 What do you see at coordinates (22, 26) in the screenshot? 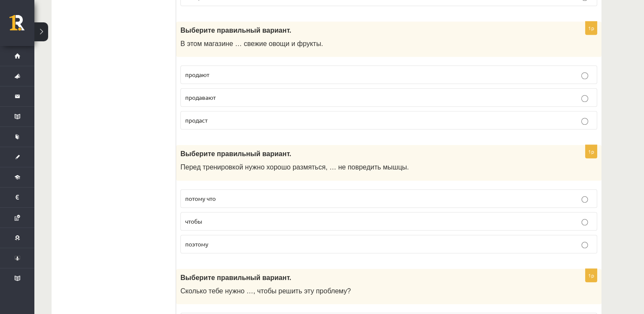
I see `a: Rīgas 1. Tālmācības vidusskola` at bounding box center [22, 26].